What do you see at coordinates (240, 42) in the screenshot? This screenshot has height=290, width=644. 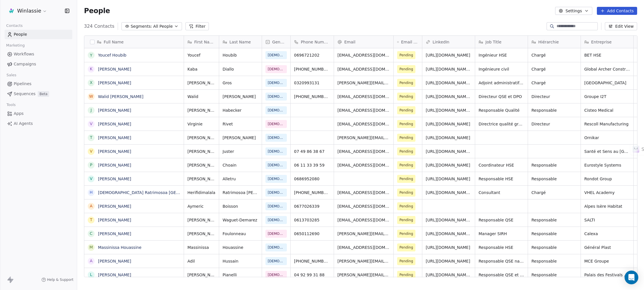 I see `span: Last Name` at bounding box center [240, 42].